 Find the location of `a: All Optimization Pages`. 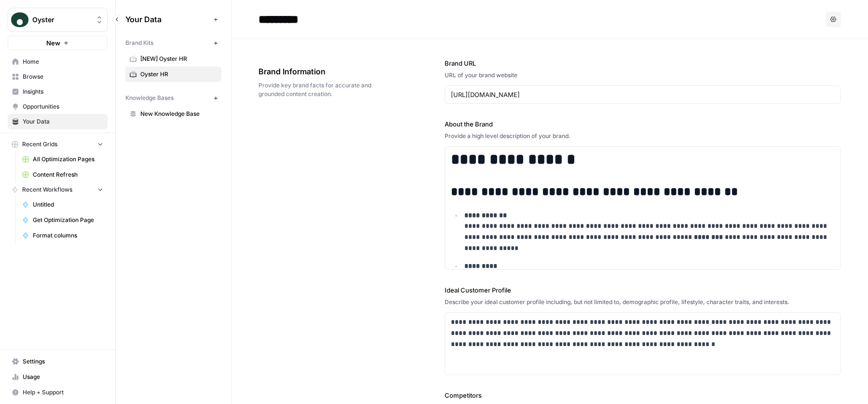

a: All Optimization Pages is located at coordinates (63, 159).